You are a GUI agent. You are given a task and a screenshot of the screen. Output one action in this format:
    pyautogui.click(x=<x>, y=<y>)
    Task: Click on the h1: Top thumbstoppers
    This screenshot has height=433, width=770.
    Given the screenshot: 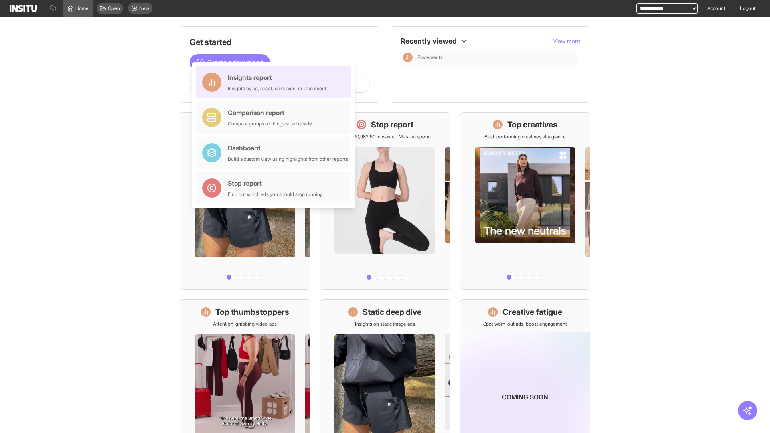 What is the action you would take?
    pyautogui.click(x=252, y=312)
    